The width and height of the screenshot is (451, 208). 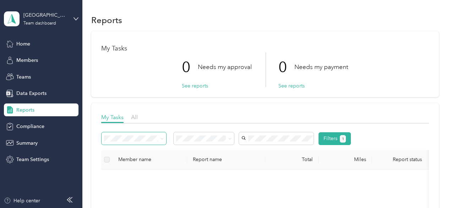 I want to click on span: All, so click(x=134, y=117).